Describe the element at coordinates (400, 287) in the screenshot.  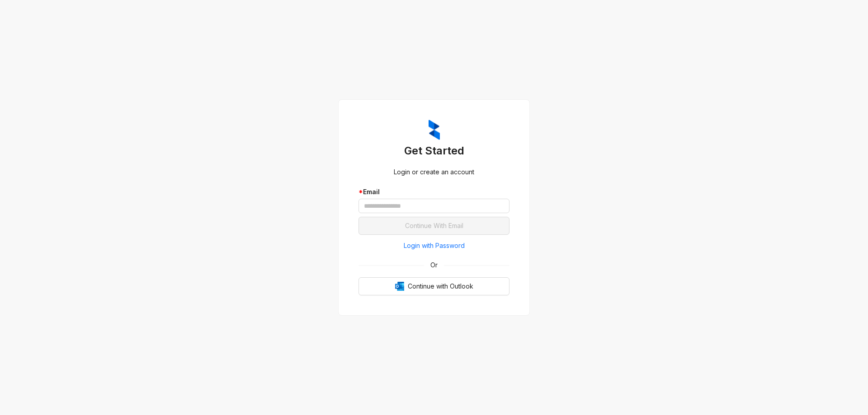
I see `img: Outlook` at that location.